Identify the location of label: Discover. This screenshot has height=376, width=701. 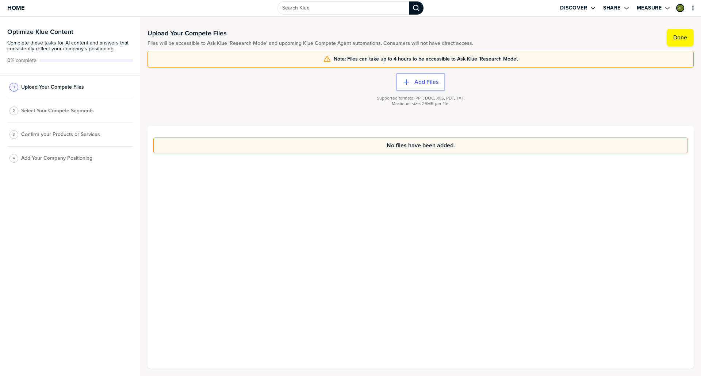
(573, 8).